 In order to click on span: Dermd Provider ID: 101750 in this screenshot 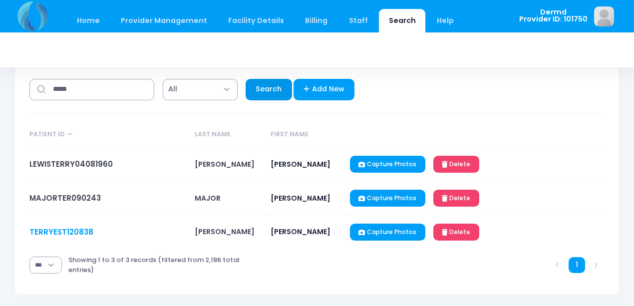, I will do `click(553, 15)`.